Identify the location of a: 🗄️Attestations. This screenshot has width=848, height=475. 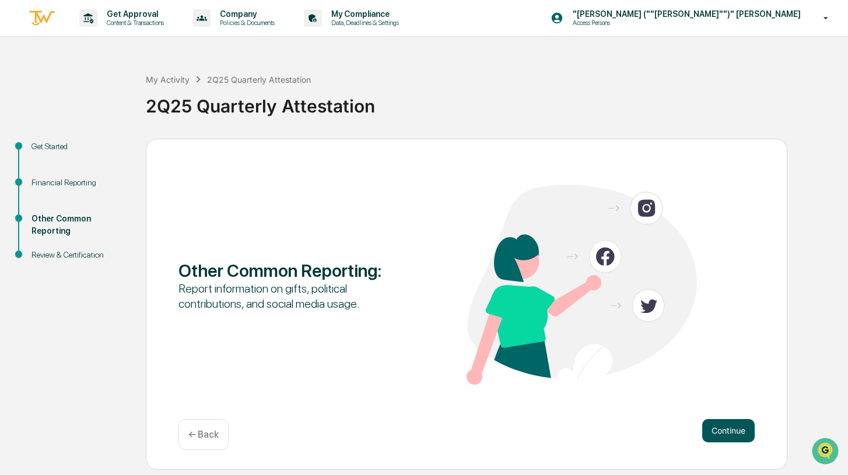
(114, 153).